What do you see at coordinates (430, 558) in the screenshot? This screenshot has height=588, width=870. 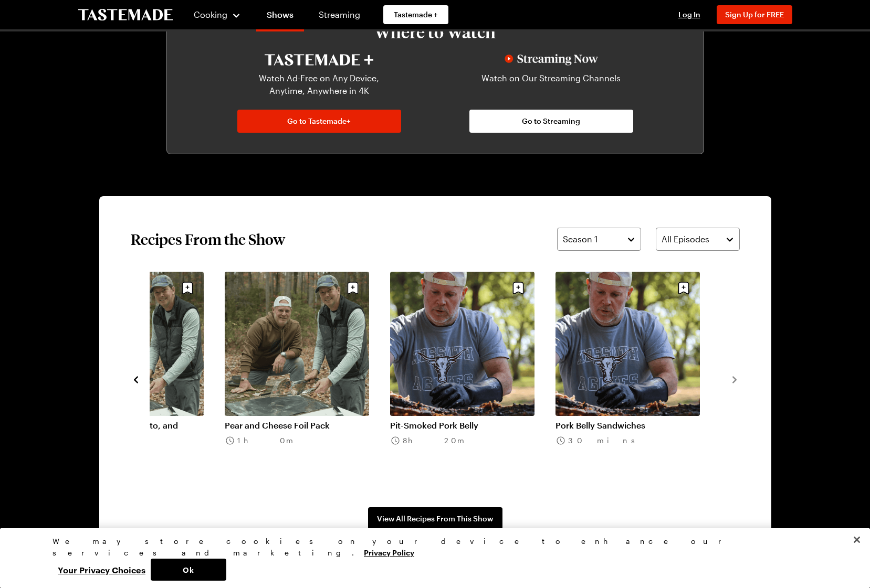 I see `div: Privacy` at bounding box center [430, 558].